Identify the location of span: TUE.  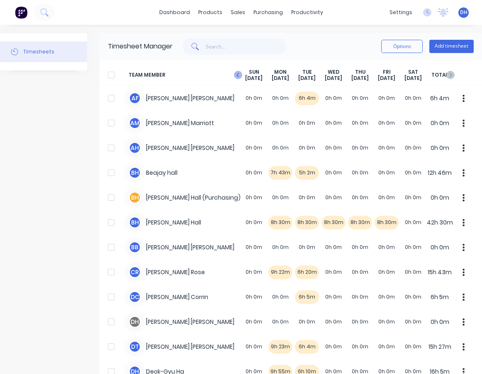
(307, 72).